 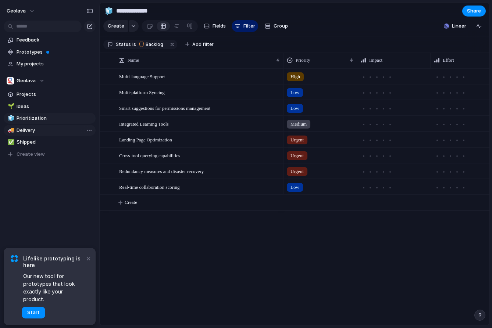 What do you see at coordinates (55, 40) in the screenshot?
I see `span: Feedback` at bounding box center [55, 40].